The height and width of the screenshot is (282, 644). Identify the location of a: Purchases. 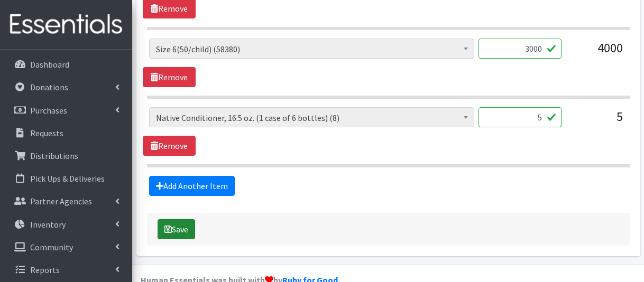
(66, 110).